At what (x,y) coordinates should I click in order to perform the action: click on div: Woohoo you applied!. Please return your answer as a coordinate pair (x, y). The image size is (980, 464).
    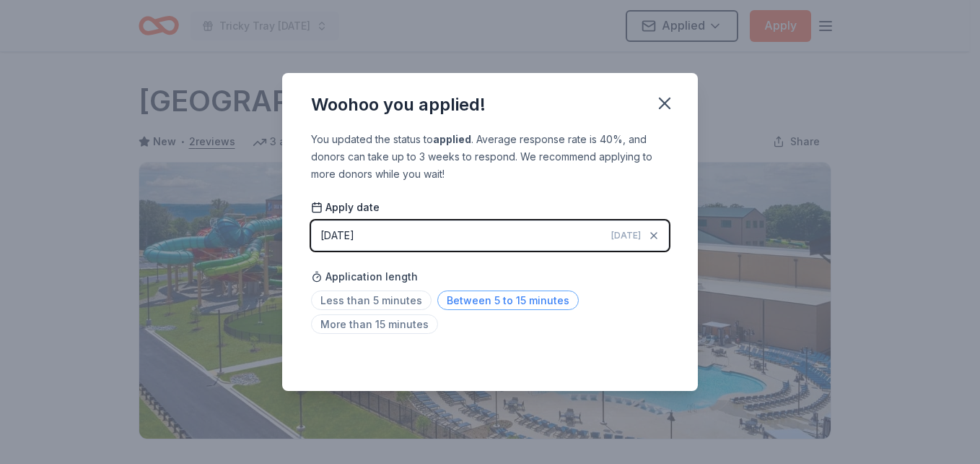
    Looking at the image, I should click on (399, 105).